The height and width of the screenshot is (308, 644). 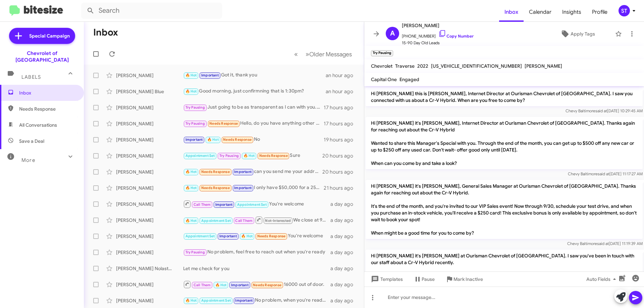 I want to click on span: Insights, so click(x=571, y=12).